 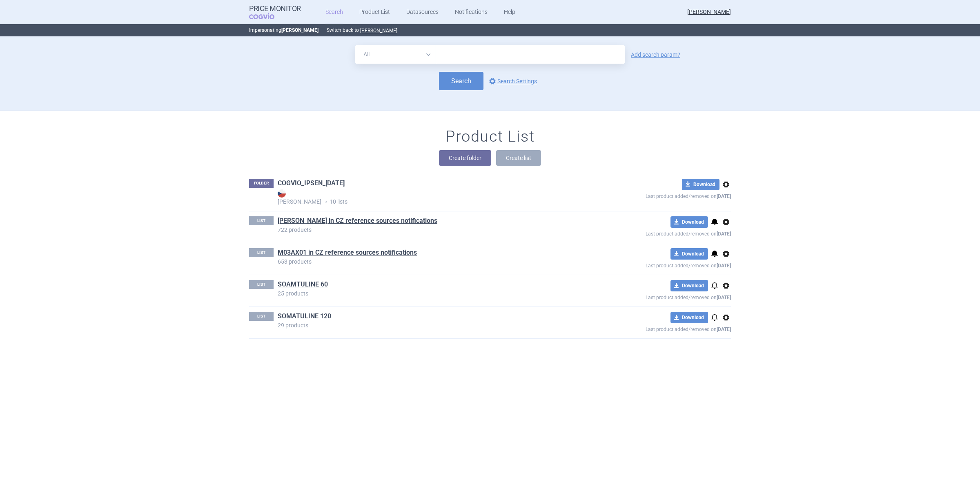 I want to click on h1: Ipsen in CZ reference sources notifications, so click(x=357, y=222).